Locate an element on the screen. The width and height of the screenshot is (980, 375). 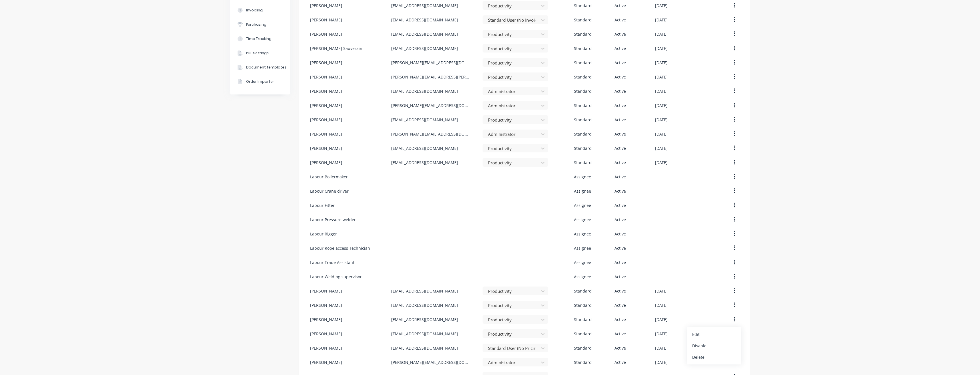
div: Purchasing is located at coordinates (256, 24).